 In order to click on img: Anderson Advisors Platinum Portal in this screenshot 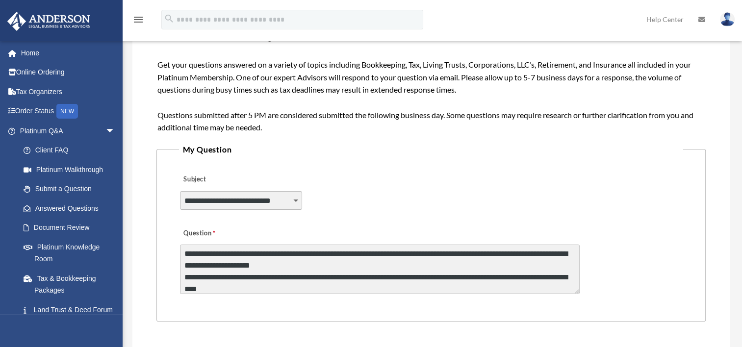, I will do `click(49, 21)`.